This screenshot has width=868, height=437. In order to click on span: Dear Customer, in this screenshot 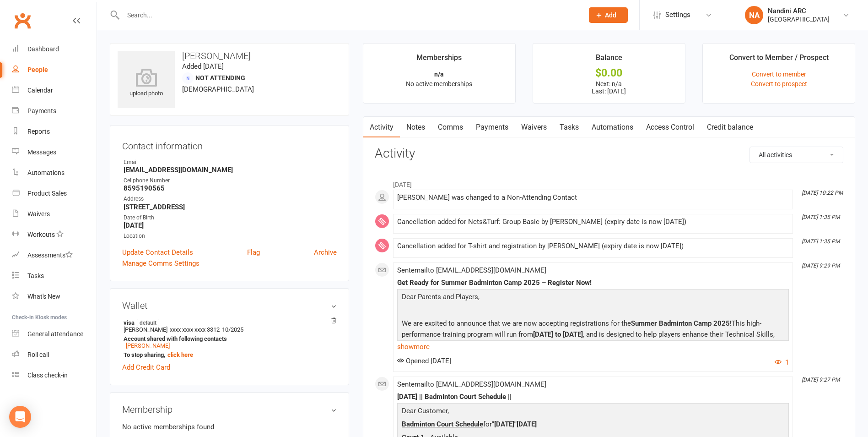, I will do `click(425, 411)`.